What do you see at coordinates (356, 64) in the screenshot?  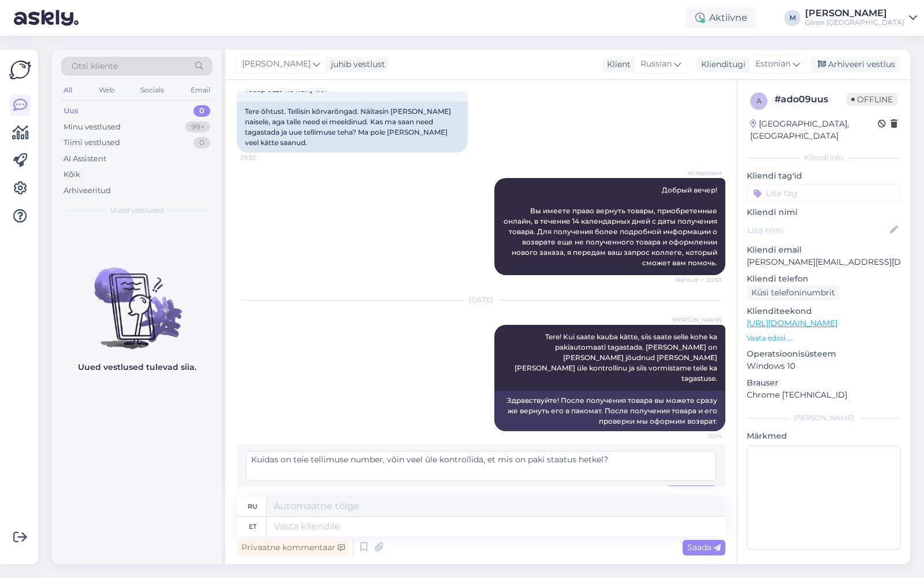 I see `div: juhib vestlust` at bounding box center [356, 64].